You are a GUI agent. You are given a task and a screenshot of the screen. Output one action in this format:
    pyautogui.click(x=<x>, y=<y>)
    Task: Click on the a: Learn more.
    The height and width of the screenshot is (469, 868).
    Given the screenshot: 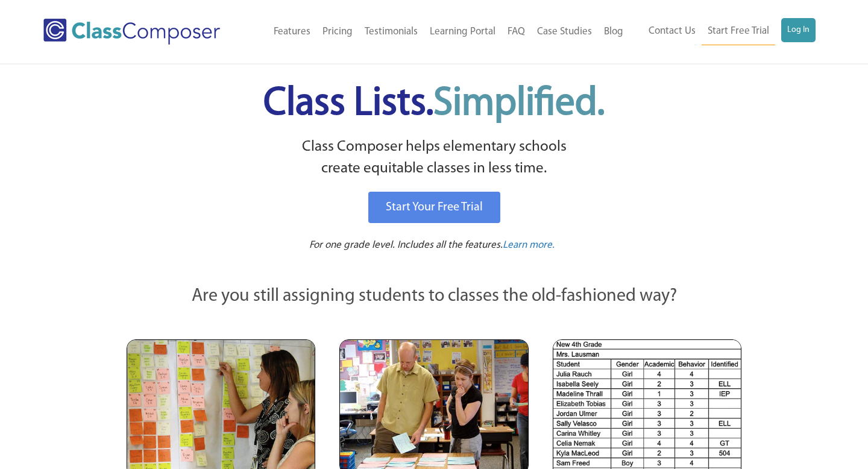 What is the action you would take?
    pyautogui.click(x=528, y=245)
    